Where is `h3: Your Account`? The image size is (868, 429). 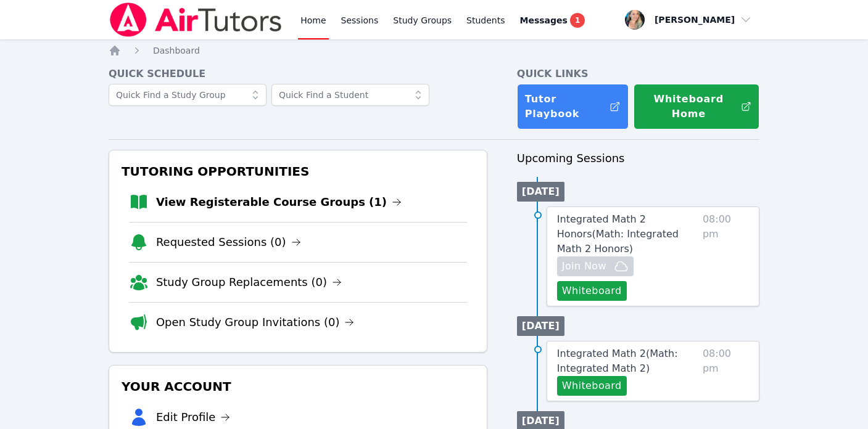
h3: Your Account is located at coordinates (298, 386).